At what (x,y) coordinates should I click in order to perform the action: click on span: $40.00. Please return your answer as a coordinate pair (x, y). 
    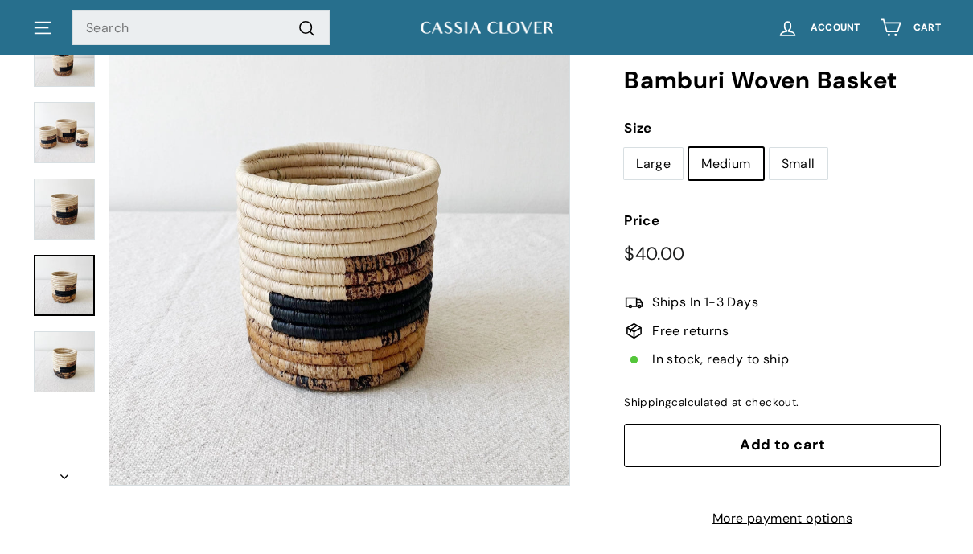
    Looking at the image, I should click on (654, 253).